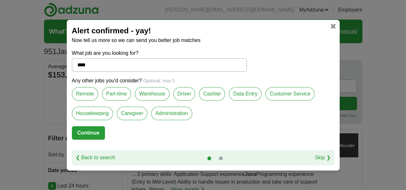 The height and width of the screenshot is (190, 406). What do you see at coordinates (85, 94) in the screenshot?
I see `label: Remote` at bounding box center [85, 94].